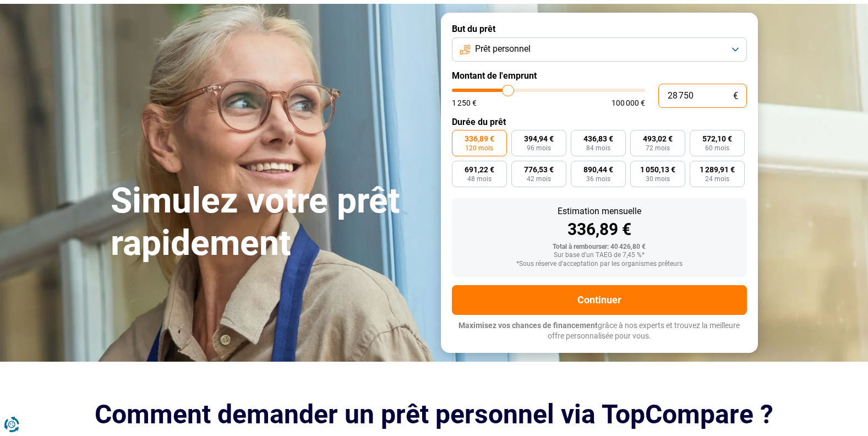 The height and width of the screenshot is (436, 868). What do you see at coordinates (434, 414) in the screenshot?
I see `h2: Comment demander un prêt personnel via TopCompare ?` at bounding box center [434, 414].